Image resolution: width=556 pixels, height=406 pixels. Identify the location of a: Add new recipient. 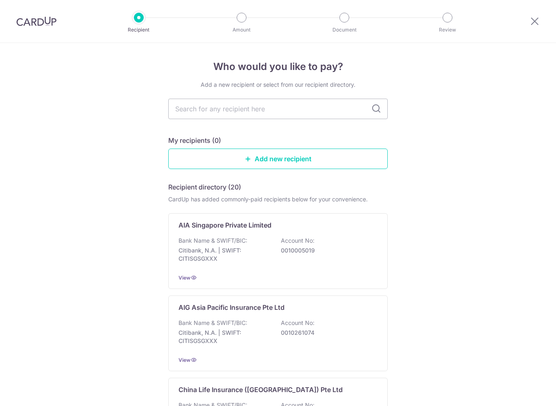
(278, 159).